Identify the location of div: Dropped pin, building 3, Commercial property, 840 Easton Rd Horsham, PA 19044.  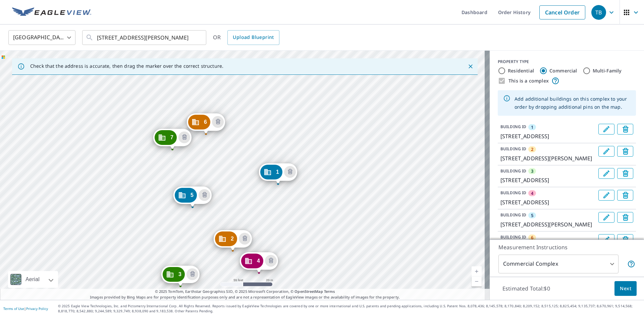
(180, 276).